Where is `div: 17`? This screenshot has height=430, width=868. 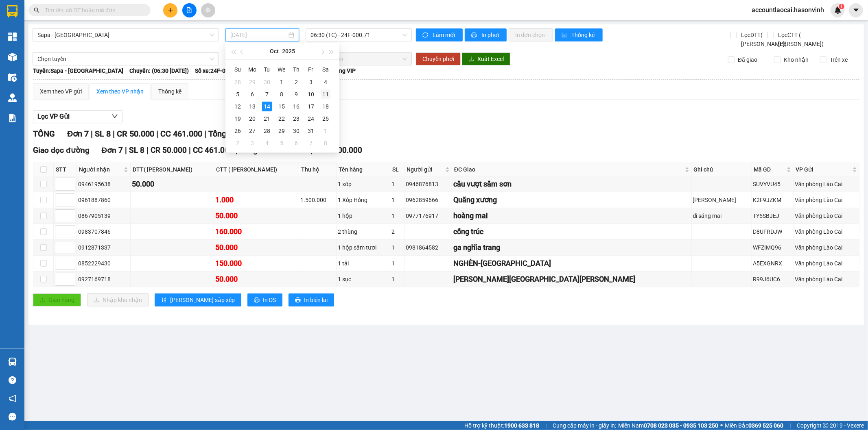 div: 17 is located at coordinates (311, 107).